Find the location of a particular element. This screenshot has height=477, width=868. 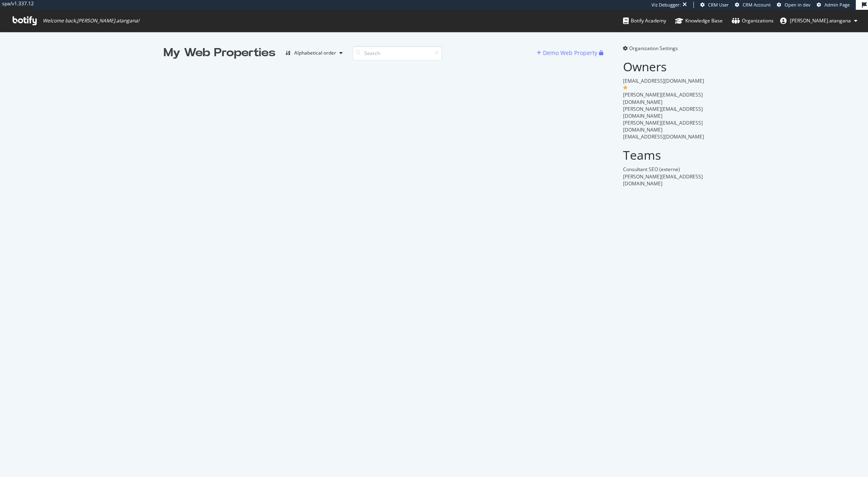

div: Alphabetical order is located at coordinates (315, 53).